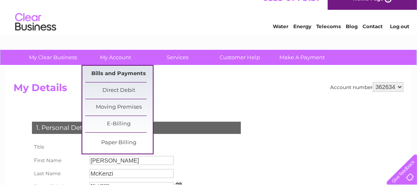  What do you see at coordinates (290, 9) in the screenshot?
I see `span: 0333 014 3131` at bounding box center [290, 9].